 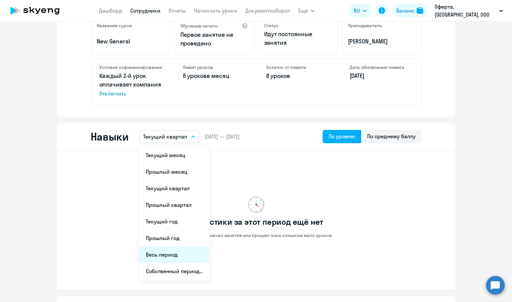 What do you see at coordinates (110, 137) in the screenshot?
I see `h2: Навыки` at bounding box center [110, 137].